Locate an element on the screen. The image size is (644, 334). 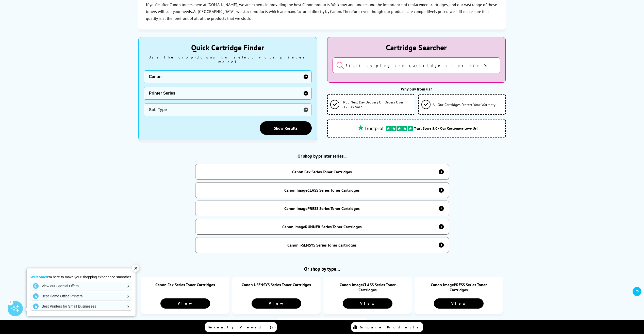
span: FREE Next Day Delivery On Orders Over £125 ex VAT* is located at coordinates (376, 104).